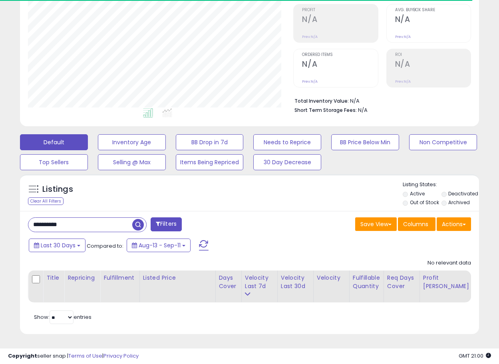 The width and height of the screenshot is (499, 364). Describe the element at coordinates (210, 142) in the screenshot. I see `button: BB Drop in 7d` at that location.